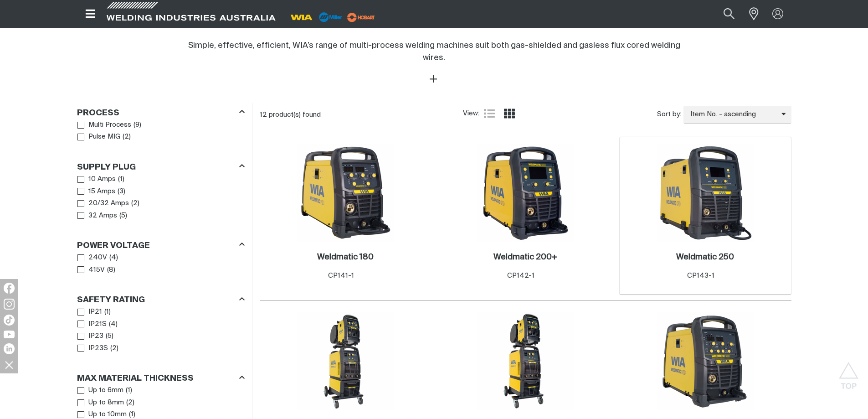 The image size is (868, 419). Describe the element at coordinates (111, 300) in the screenshot. I see `h3: Safety Rating` at that location.